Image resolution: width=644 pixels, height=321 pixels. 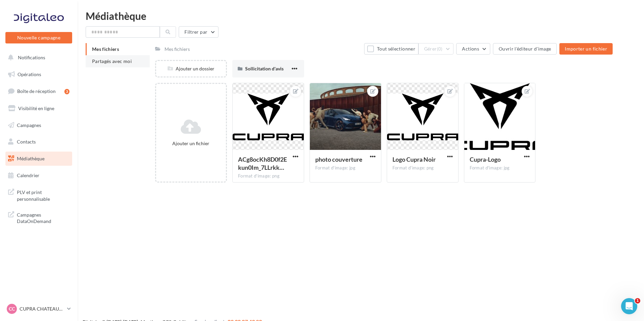 I want to click on span: Médiathèque, so click(x=31, y=158).